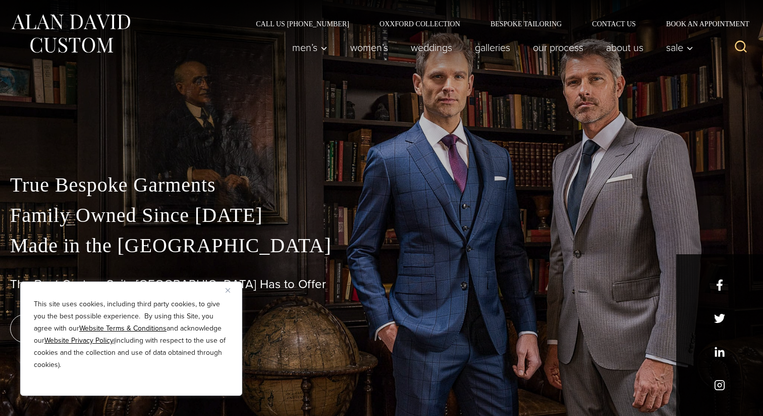  What do you see at coordinates (228, 290) in the screenshot?
I see `img: Close` at bounding box center [228, 290].